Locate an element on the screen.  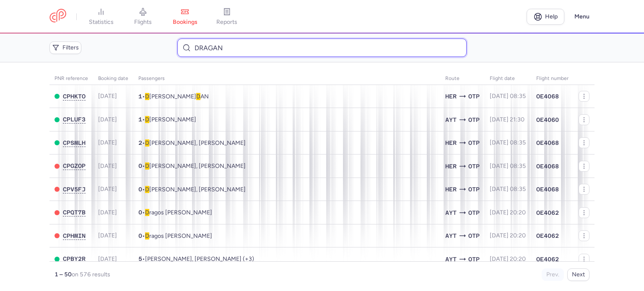
button: CPHKTO is located at coordinates (74, 96).